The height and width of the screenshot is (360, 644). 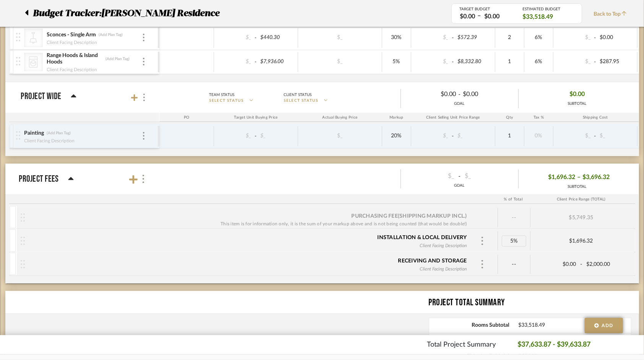 I want to click on div: Client Status, so click(x=298, y=95).